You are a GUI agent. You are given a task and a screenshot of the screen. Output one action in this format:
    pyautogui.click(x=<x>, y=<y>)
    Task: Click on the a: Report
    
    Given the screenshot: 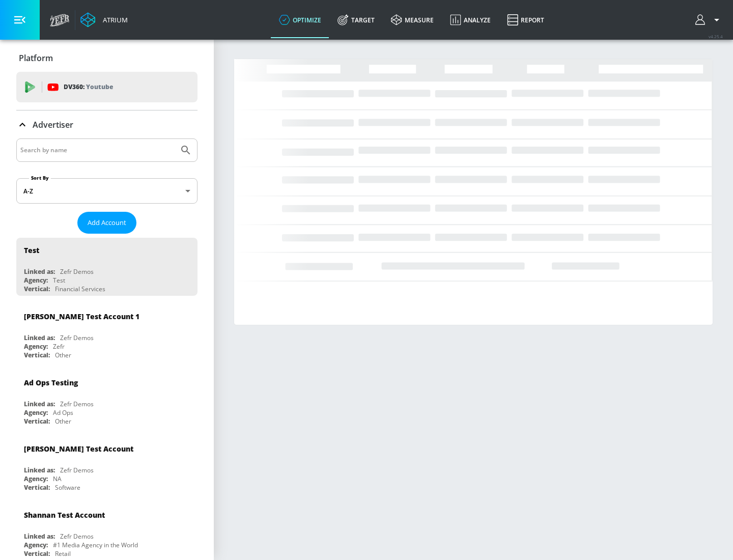 What is the action you would take?
    pyautogui.click(x=525, y=20)
    